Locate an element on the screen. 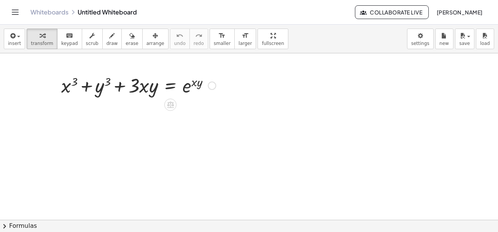  button: arrange is located at coordinates (155, 39).